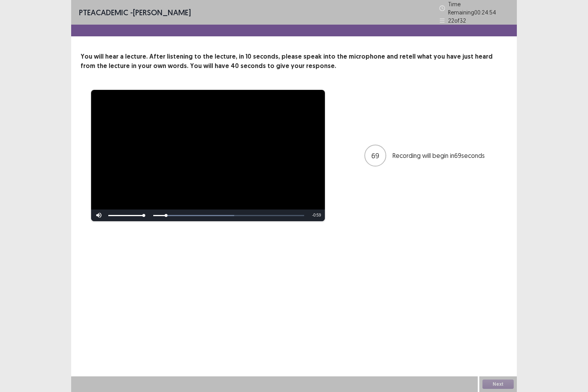 This screenshot has height=392, width=588. What do you see at coordinates (103, 12) in the screenshot?
I see `span: PTE academic` at bounding box center [103, 12].